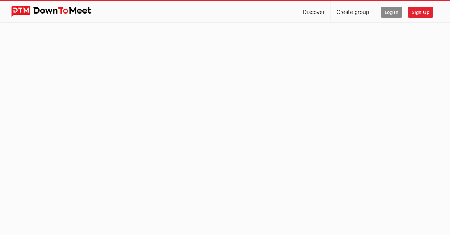 The width and height of the screenshot is (450, 235). What do you see at coordinates (420, 12) in the screenshot?
I see `span: Sign Up` at bounding box center [420, 12].